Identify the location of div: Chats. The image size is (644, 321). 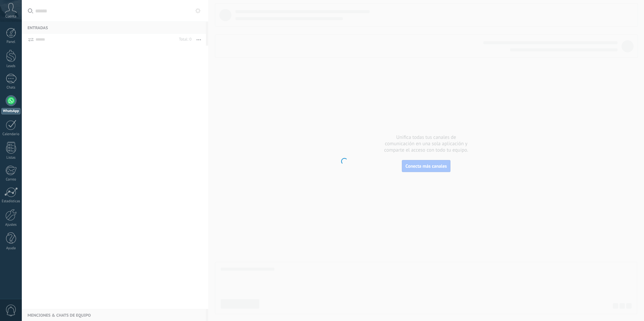
(11, 87).